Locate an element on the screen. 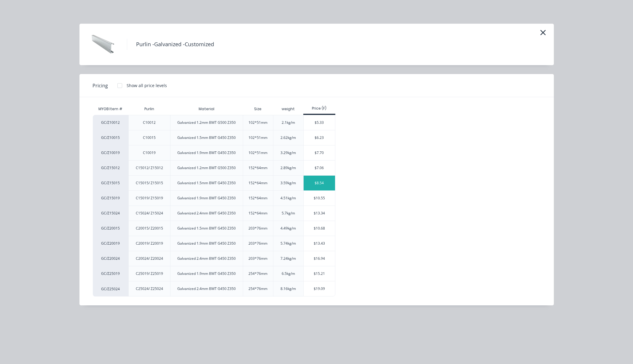  div: C15024/ Z15024 is located at coordinates (150, 213).